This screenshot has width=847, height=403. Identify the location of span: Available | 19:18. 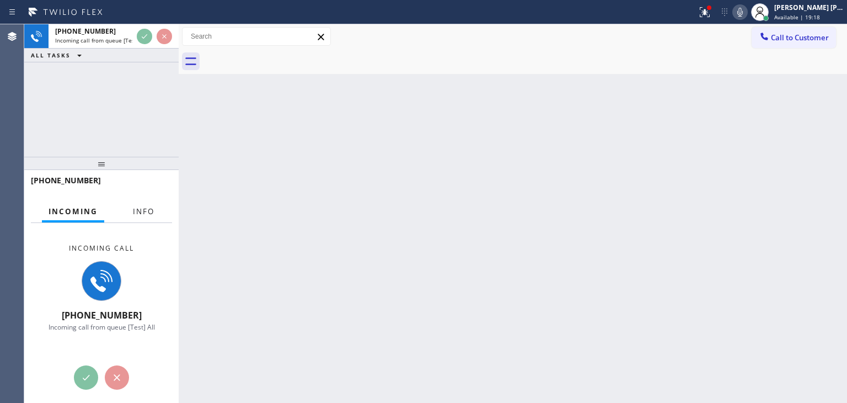
(797, 17).